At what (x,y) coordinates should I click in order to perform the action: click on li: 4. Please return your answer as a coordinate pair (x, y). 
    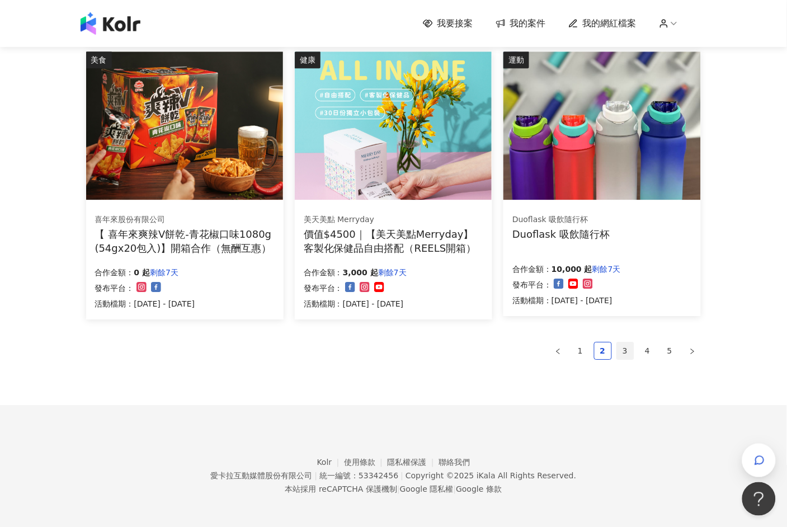
    Looking at the image, I should click on (648, 351).